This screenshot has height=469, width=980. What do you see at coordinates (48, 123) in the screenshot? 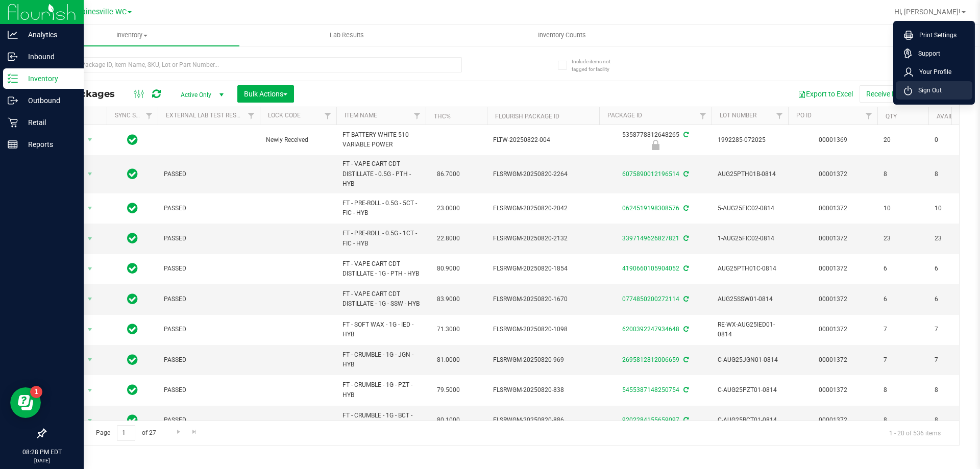
I see `p: Retail` at bounding box center [48, 123].